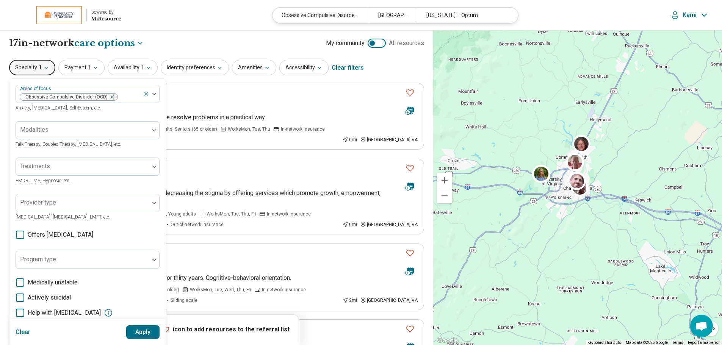 The image size is (722, 345). Describe the element at coordinates (109, 43) in the screenshot. I see `button: Care options` at that location.